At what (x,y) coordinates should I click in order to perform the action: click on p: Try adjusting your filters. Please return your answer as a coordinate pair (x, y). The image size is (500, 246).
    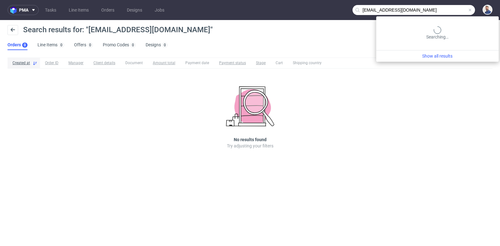
    Looking at the image, I should click on (250, 146).